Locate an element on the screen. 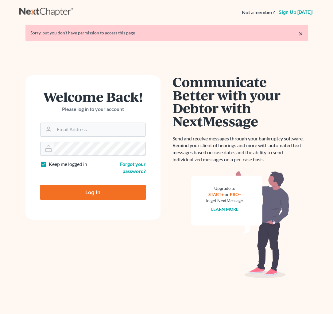 This screenshot has width=333, height=314. input: Log In is located at coordinates (93, 192).